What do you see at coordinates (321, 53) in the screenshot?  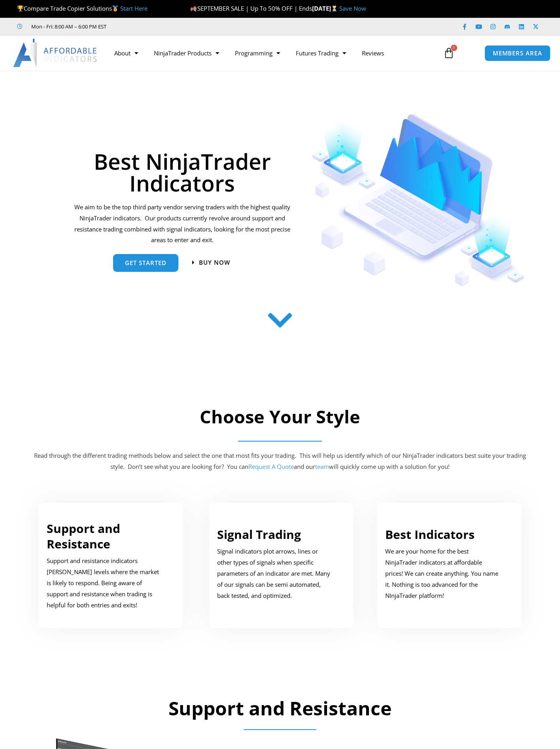 I see `a: Futures Trading` at bounding box center [321, 53].